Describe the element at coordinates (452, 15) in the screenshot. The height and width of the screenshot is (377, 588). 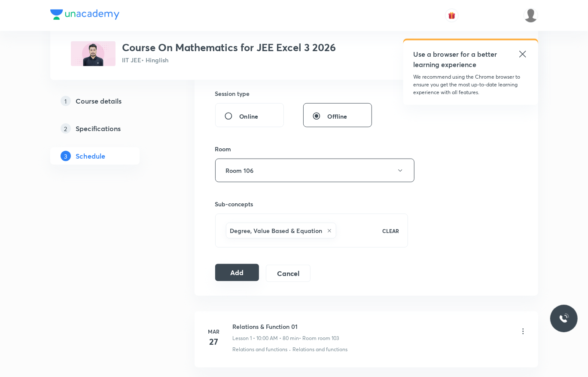
I see `button: avatar` at that location.